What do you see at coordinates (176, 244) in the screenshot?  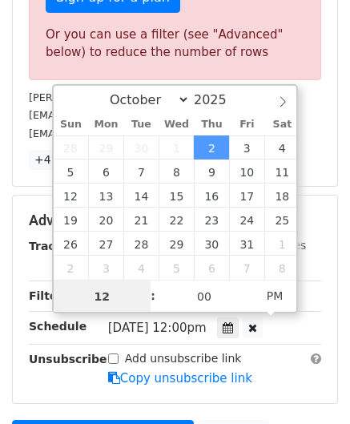 I see `span: October 29, 2025` at bounding box center [176, 244].